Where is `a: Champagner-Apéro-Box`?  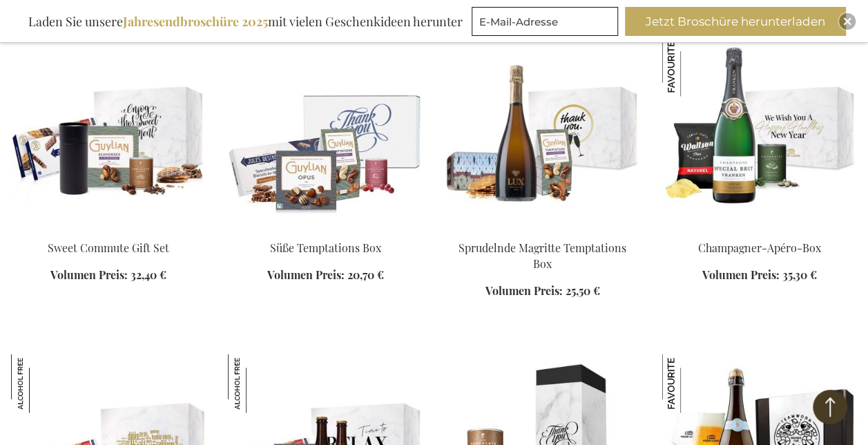 a: Champagner-Apéro-Box is located at coordinates (760, 247).